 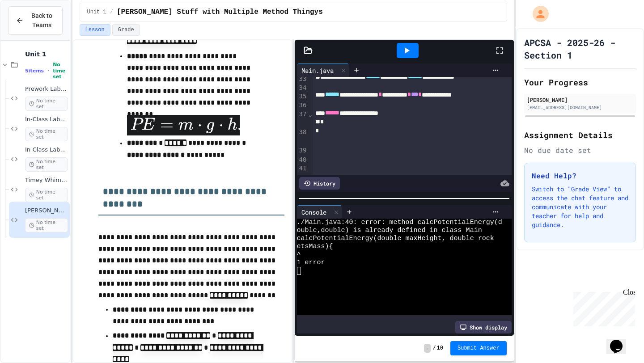 What do you see at coordinates (311, 263) in the screenshot?
I see `span: 1 error` at bounding box center [311, 263].